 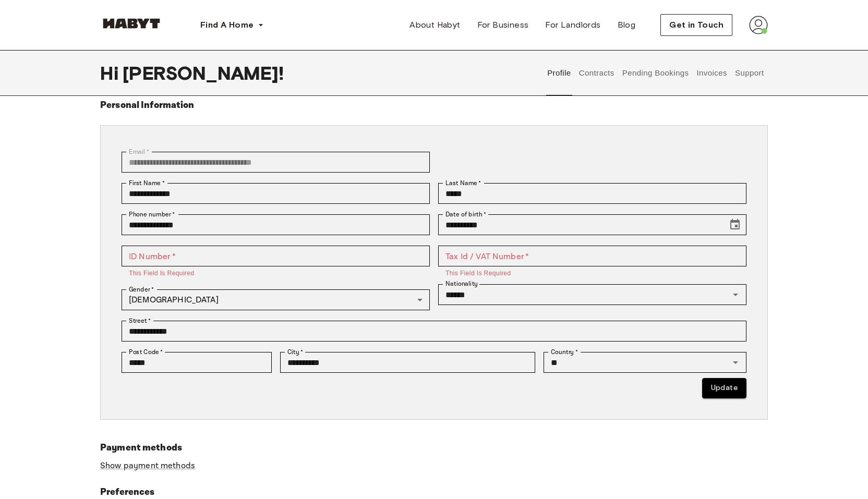 I want to click on button: Find A Home, so click(x=232, y=25).